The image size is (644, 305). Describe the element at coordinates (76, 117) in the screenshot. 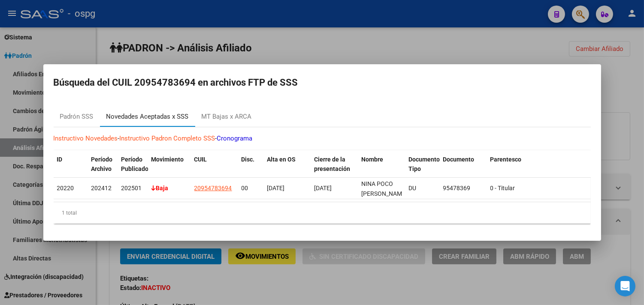

I see `div: Padrón SSS` at that location.